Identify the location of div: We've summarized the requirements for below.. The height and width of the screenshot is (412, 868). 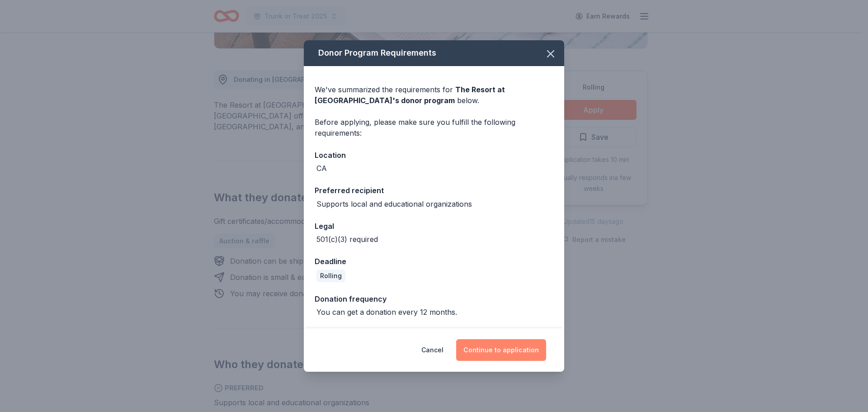
(434, 95).